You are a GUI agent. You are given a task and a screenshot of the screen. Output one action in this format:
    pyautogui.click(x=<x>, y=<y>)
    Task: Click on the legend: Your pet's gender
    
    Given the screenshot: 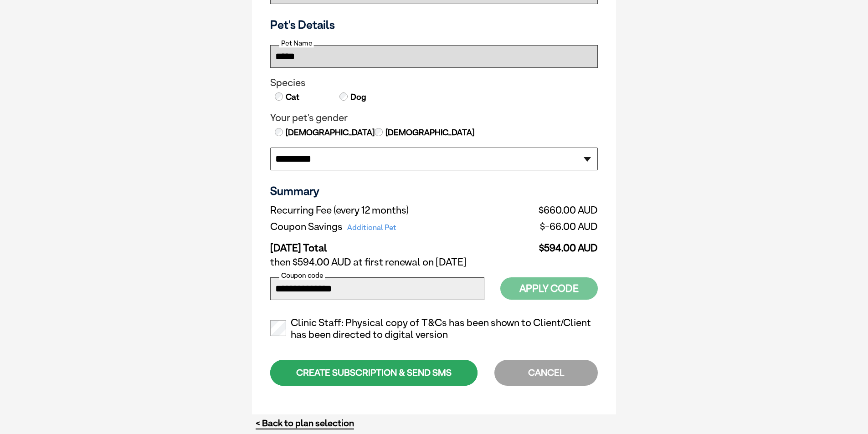 What is the action you would take?
    pyautogui.click(x=434, y=118)
    